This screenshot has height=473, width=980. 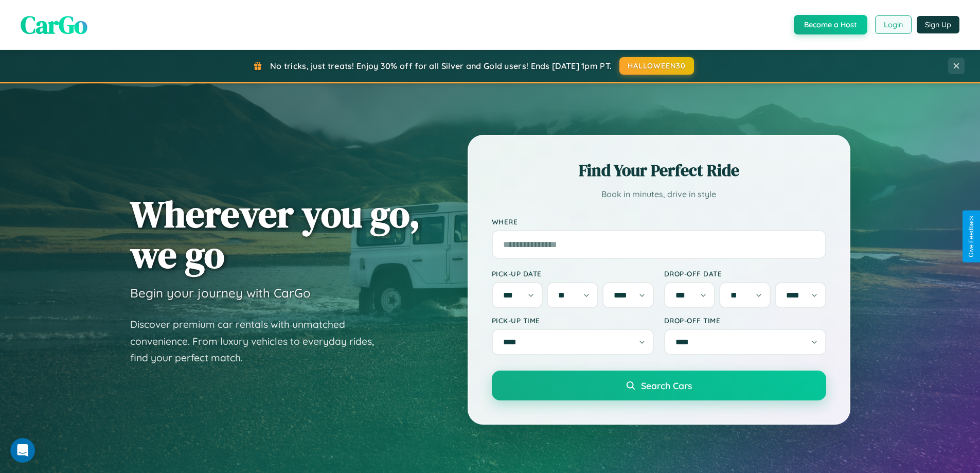 I want to click on h2: Find Your Perfect Ride, so click(x=659, y=171).